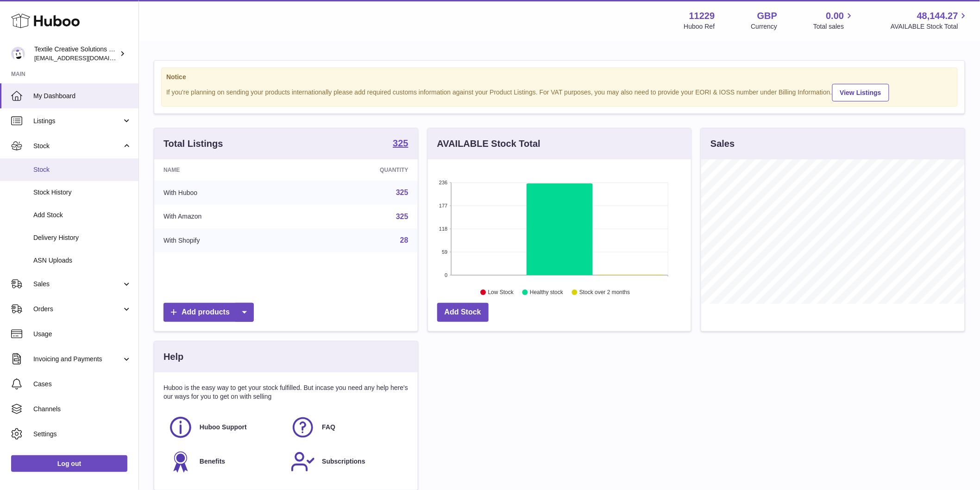 Image resolution: width=980 pixels, height=490 pixels. I want to click on a: 0.00 Total sales, so click(834, 20).